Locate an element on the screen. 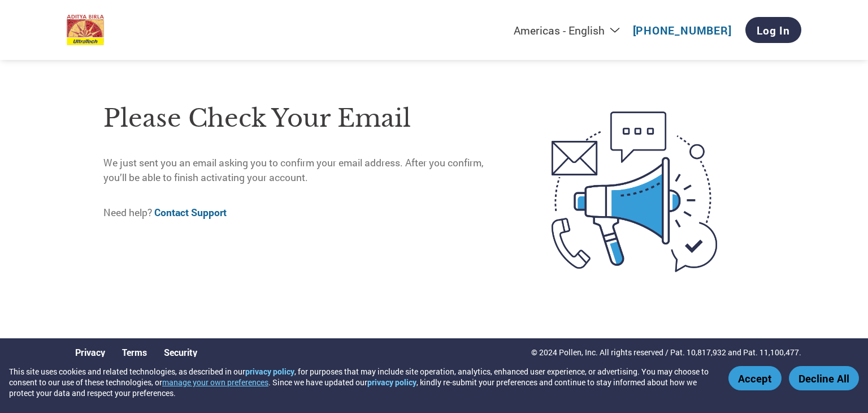 The width and height of the screenshot is (868, 413). button: Accept is located at coordinates (755, 378).